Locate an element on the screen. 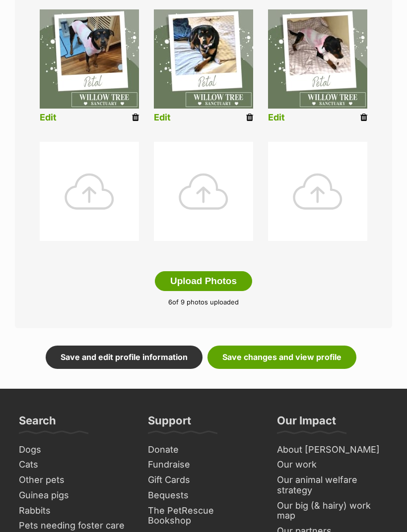 The width and height of the screenshot is (407, 532). a: Our big (& hairy) work map is located at coordinates (333, 511).